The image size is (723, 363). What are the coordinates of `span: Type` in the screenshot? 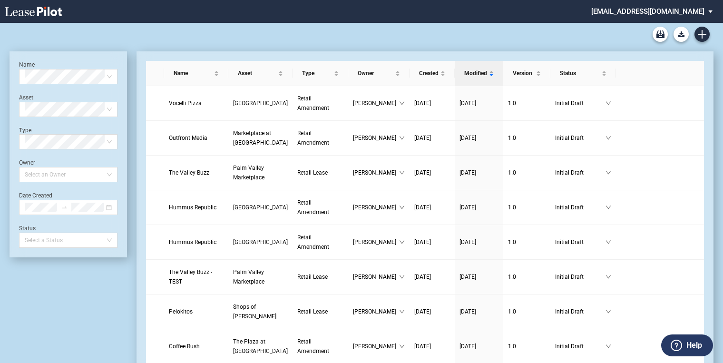 It's located at (317, 73).